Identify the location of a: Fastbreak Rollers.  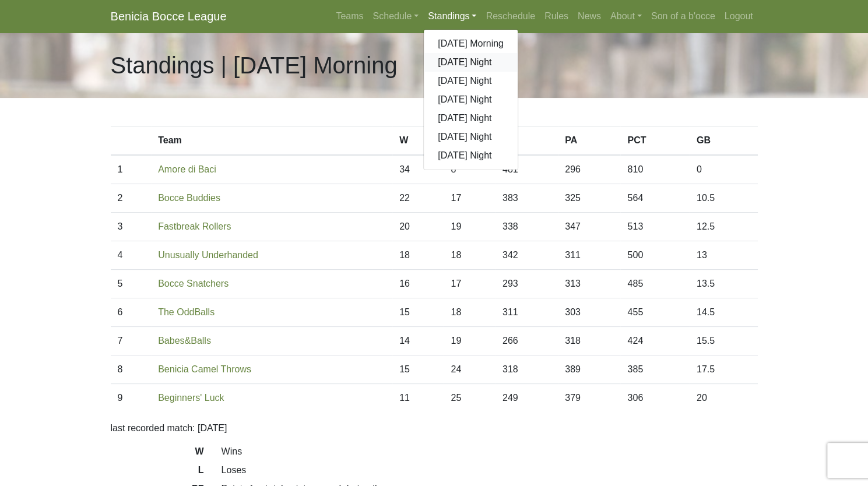
(194, 226).